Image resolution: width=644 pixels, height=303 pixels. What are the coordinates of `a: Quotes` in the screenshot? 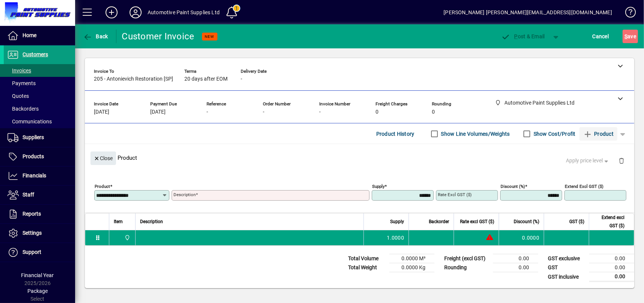 It's located at (40, 96).